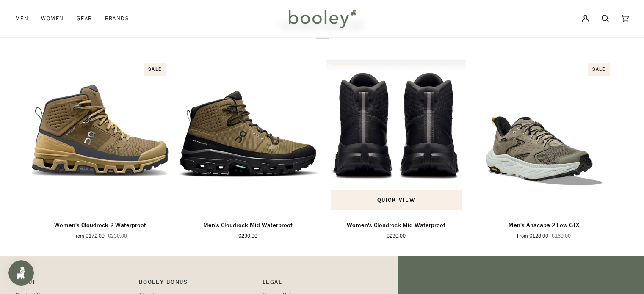 Image resolution: width=644 pixels, height=294 pixels. What do you see at coordinates (533, 236) in the screenshot?
I see `span: From €128.00` at bounding box center [533, 236].